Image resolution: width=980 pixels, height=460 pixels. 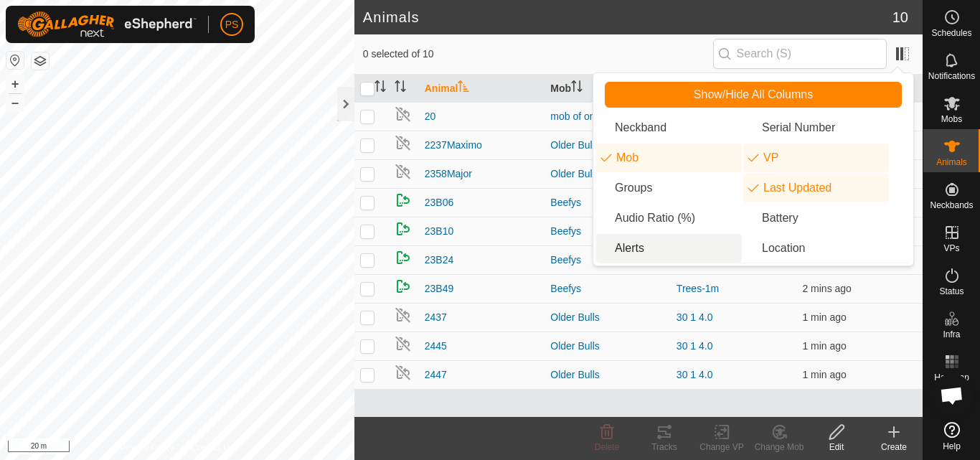 I want to click on li: neckband.label.battery, so click(x=815, y=219).